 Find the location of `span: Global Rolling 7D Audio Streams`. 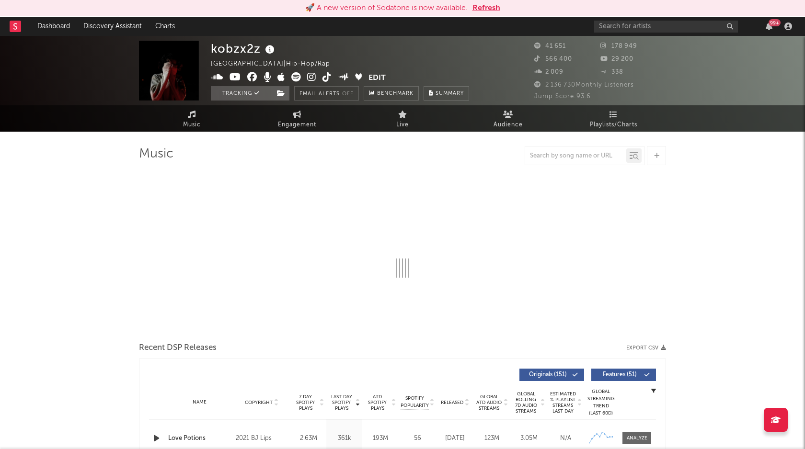

span: Global Rolling 7D Audio Streams is located at coordinates (526, 403).